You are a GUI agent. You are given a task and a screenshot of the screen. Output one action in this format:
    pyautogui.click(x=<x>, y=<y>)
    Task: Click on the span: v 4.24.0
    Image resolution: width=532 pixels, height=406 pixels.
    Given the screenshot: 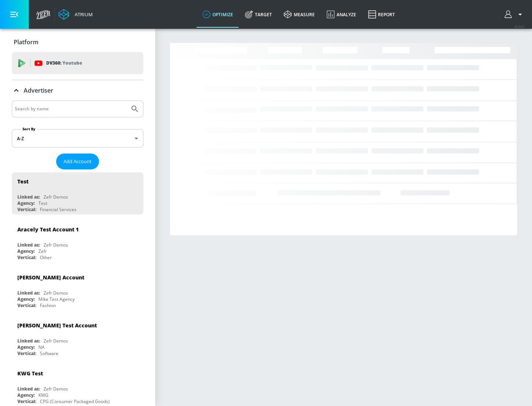 What is the action you would take?
    pyautogui.click(x=519, y=26)
    